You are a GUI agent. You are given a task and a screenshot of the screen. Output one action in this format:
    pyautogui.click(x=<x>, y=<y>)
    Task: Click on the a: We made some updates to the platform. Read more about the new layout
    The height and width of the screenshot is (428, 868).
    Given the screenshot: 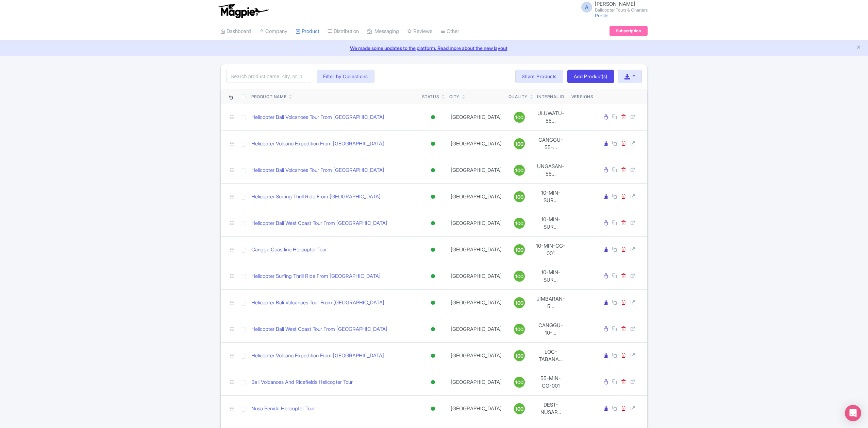 What is the action you would take?
    pyautogui.click(x=434, y=48)
    